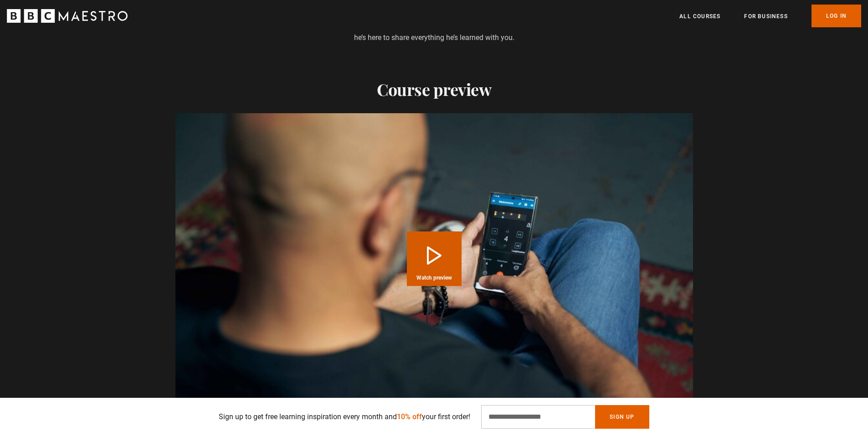 This screenshot has width=868, height=436. Describe the element at coordinates (434, 259) in the screenshot. I see `video-js: Video Player` at that location.